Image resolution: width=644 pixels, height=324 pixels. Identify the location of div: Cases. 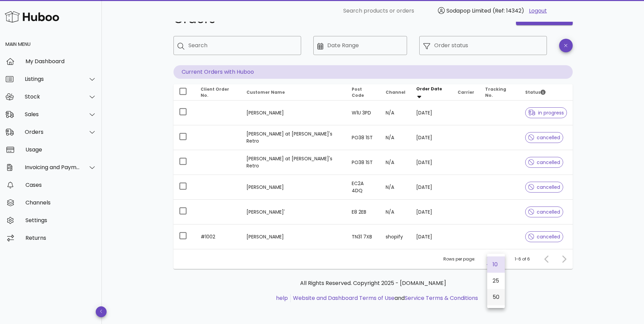
(61, 185).